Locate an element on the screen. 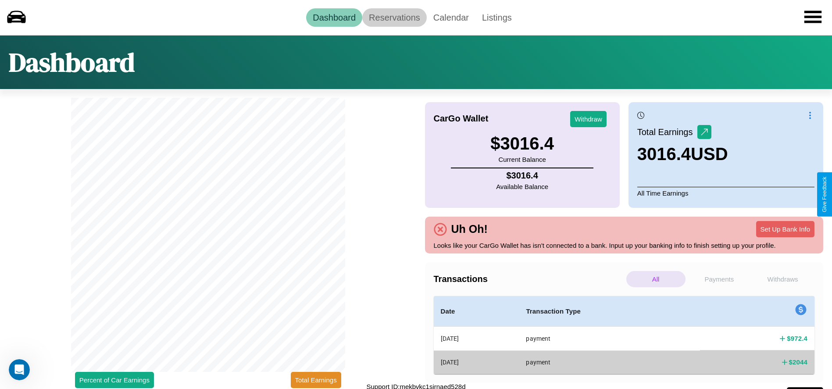 The width and height of the screenshot is (832, 389). div: Give Feedback is located at coordinates (825, 194).